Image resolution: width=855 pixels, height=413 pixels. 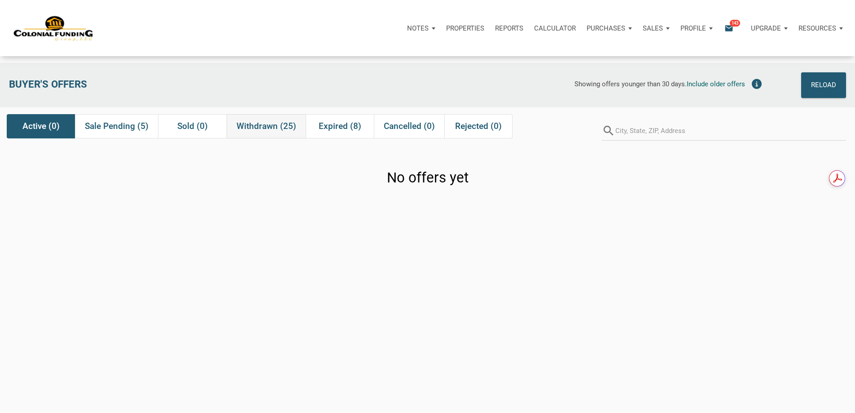 I want to click on span: 143, so click(x=735, y=23).